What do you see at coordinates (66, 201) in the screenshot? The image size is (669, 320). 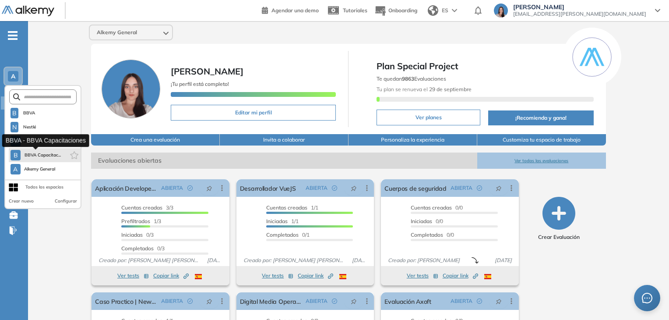 I see `button: Configurar` at bounding box center [66, 201].